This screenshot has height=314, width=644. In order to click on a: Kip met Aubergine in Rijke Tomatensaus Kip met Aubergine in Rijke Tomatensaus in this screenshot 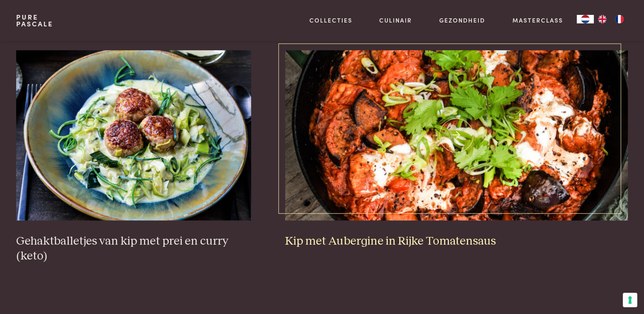, I will do `click(456, 149)`.